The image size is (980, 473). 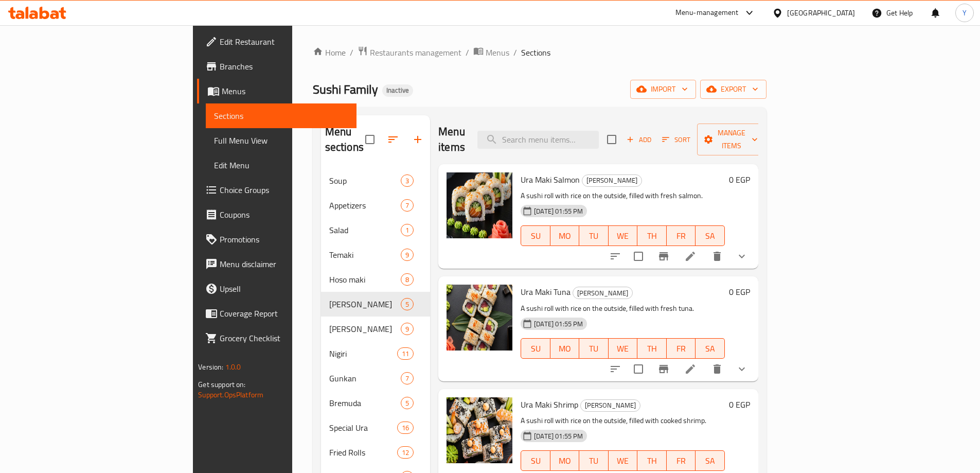 I want to click on div: Hoso maki8, so click(x=375, y=280).